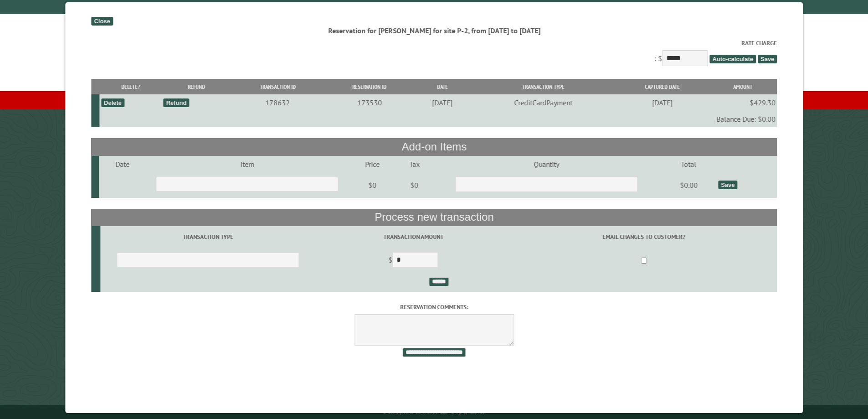  I want to click on th: Captured Date, so click(662, 87).